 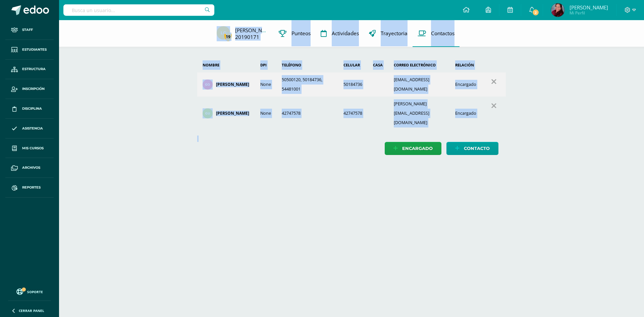 What do you see at coordinates (32, 128) in the screenshot?
I see `span: Asistencia` at bounding box center [32, 128].